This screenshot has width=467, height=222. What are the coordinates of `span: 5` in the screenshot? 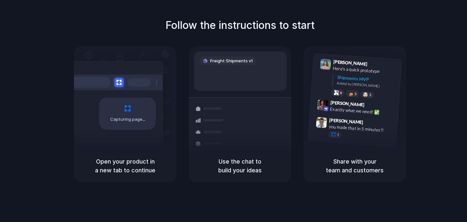 It's located at (355, 94).